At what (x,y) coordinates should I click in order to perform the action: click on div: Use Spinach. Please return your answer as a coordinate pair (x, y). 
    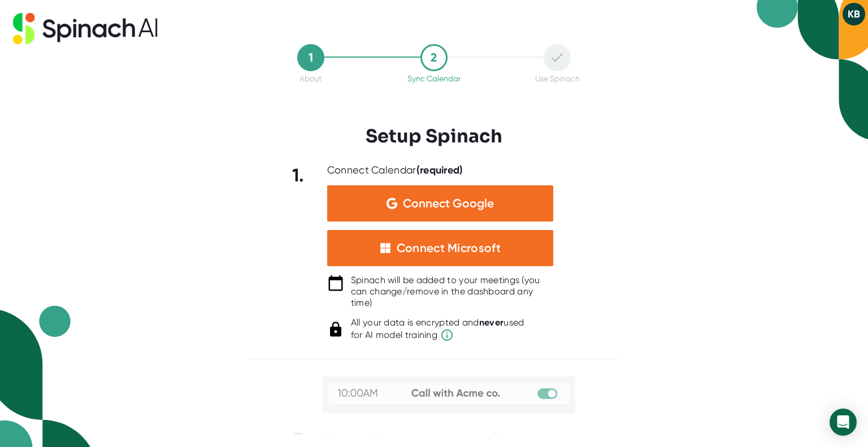
    Looking at the image, I should click on (557, 79).